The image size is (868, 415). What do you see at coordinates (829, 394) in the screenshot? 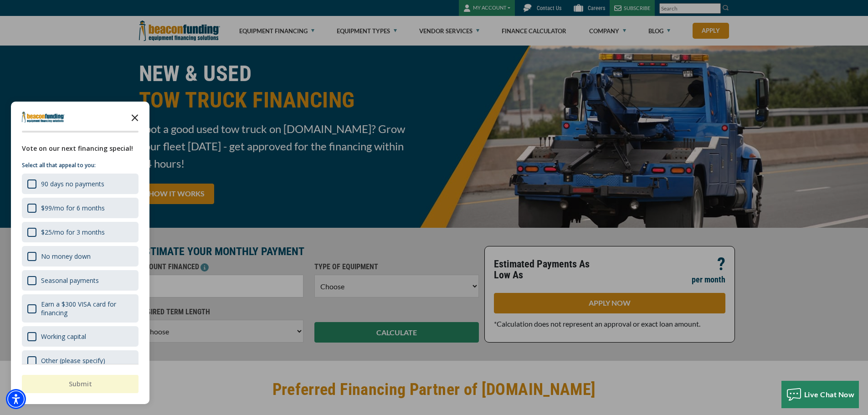
I see `span: Live Chat Now` at bounding box center [829, 394].